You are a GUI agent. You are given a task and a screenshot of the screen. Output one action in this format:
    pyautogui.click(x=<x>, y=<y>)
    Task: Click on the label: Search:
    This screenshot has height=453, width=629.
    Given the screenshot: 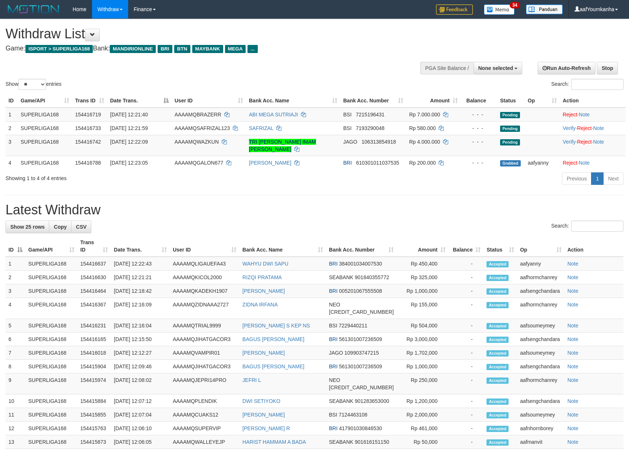 What is the action you would take?
    pyautogui.click(x=587, y=84)
    